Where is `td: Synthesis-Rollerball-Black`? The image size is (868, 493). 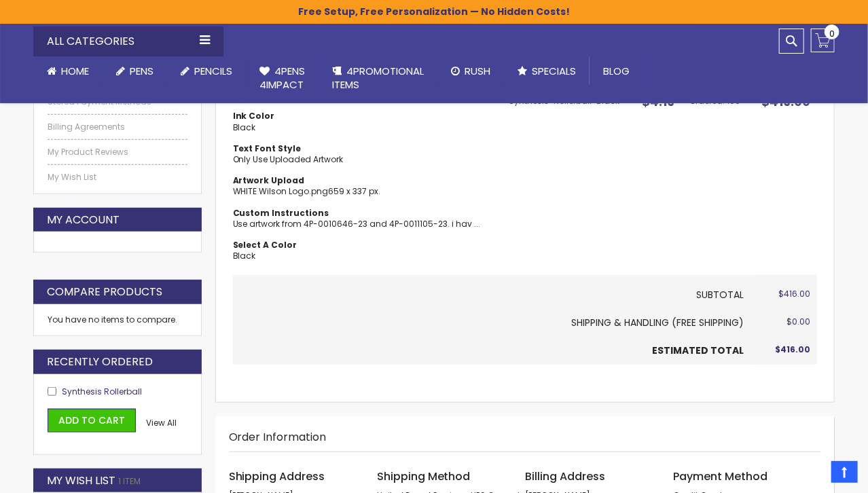
td: Synthesis-Rollerball-Black is located at coordinates (568, 179).